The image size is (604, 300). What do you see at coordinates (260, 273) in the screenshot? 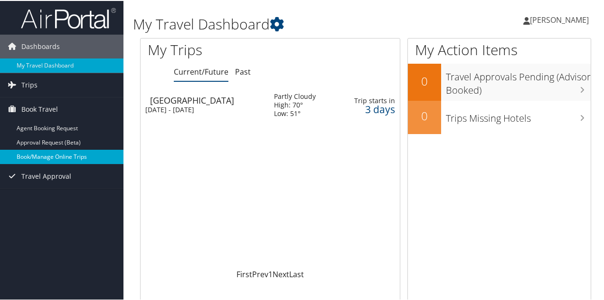
I see `a: Prev` at bounding box center [260, 273].